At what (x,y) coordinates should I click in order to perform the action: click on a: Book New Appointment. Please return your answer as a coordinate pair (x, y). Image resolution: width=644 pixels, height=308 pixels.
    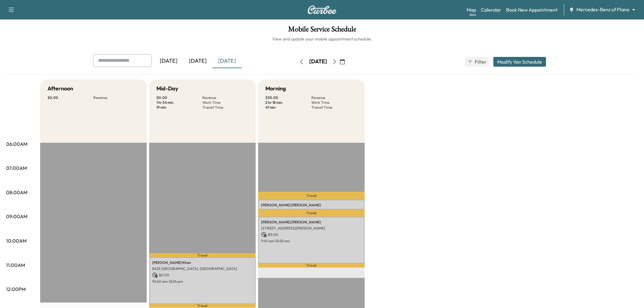
    Looking at the image, I should click on (531, 10).